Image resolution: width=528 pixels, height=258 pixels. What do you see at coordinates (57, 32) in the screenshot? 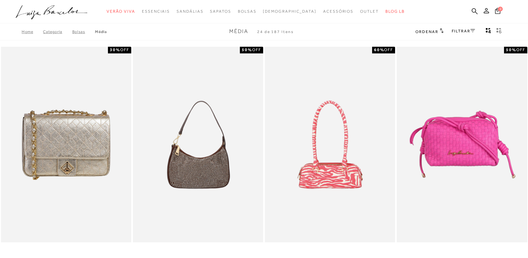
I see `a: Categoria` at bounding box center [57, 32].